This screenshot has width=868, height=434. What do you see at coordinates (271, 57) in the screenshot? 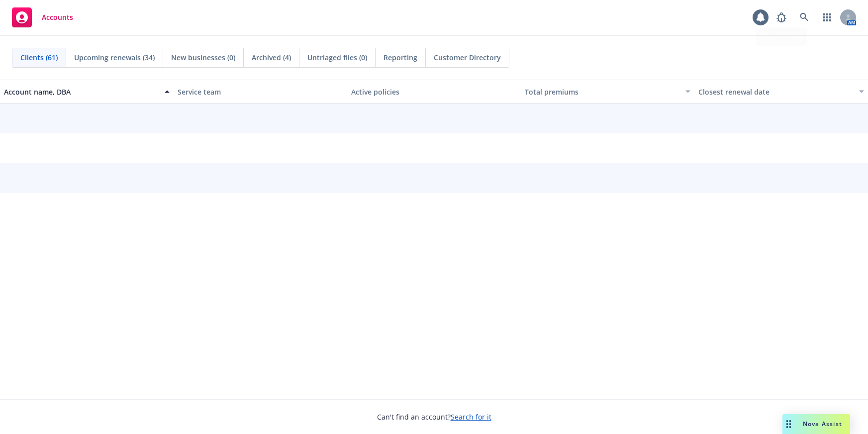
I see `span: Archived (4)` at bounding box center [271, 57].